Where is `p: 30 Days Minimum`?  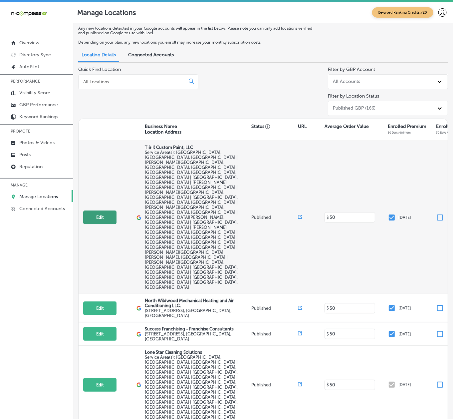 p: 30 Days Minimum is located at coordinates (399, 133).